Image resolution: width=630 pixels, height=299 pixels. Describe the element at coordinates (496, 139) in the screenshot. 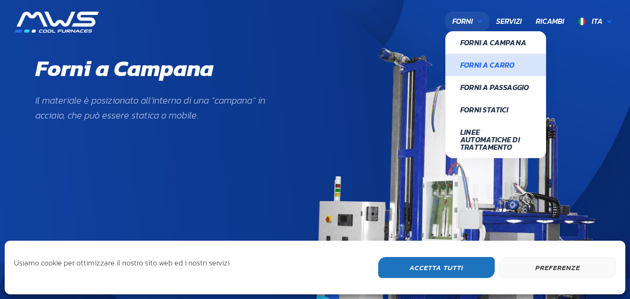

I see `a: Linee Automatiche di Trattamento` at that location.